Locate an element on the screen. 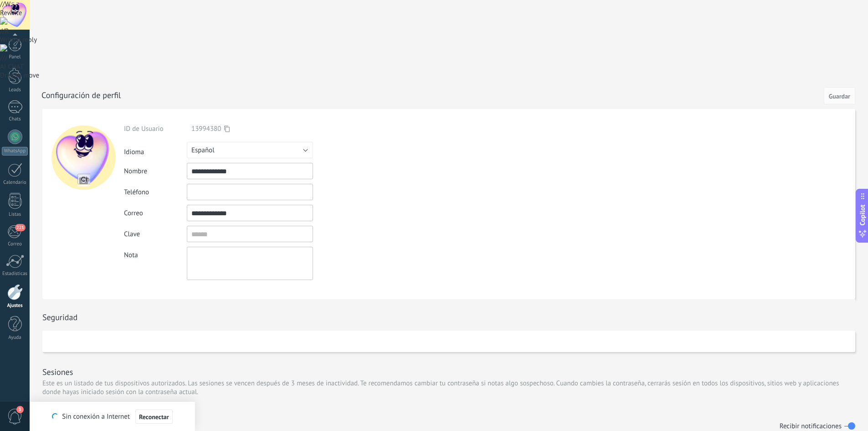 The height and width of the screenshot is (431, 868). div: Ayuda is located at coordinates (15, 338).